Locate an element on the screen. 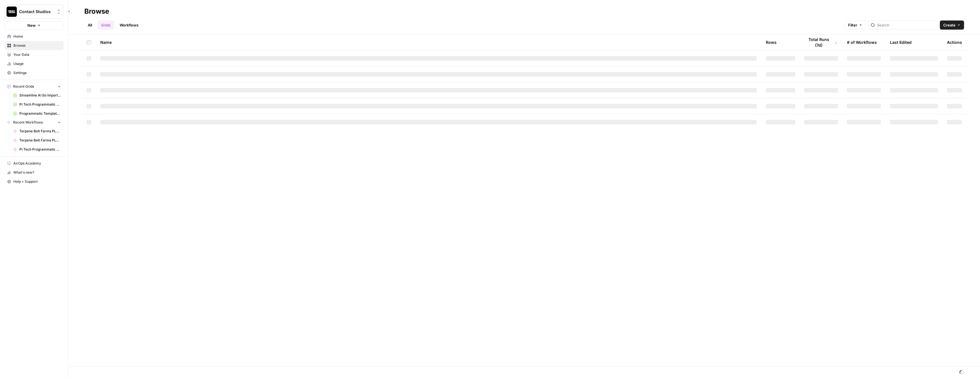  button: Create is located at coordinates (952, 25).